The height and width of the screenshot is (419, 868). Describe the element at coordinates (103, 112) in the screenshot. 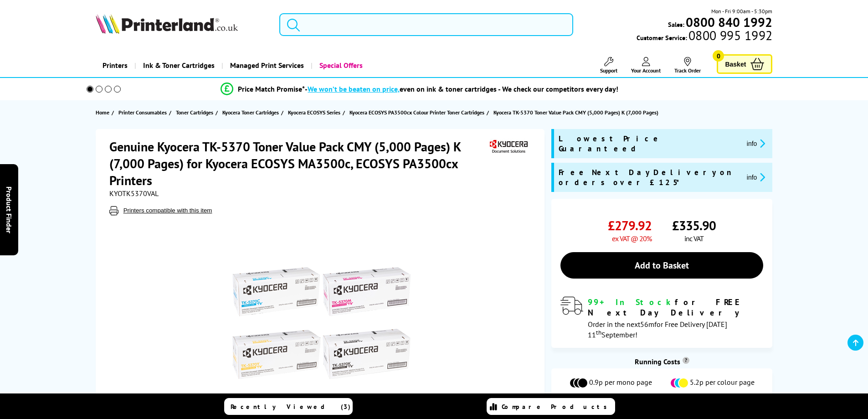

I see `a: Home` at that location.